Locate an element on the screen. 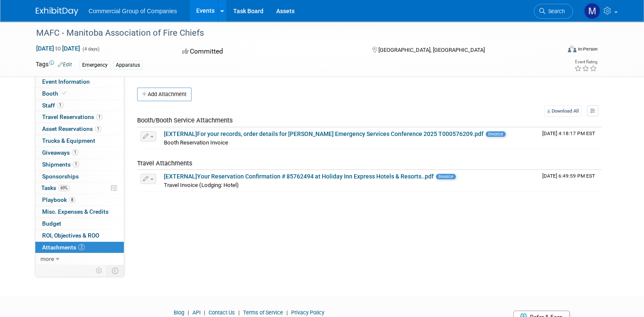 The width and height of the screenshot is (644, 317). span: Travel Reservations is located at coordinates (72, 117).